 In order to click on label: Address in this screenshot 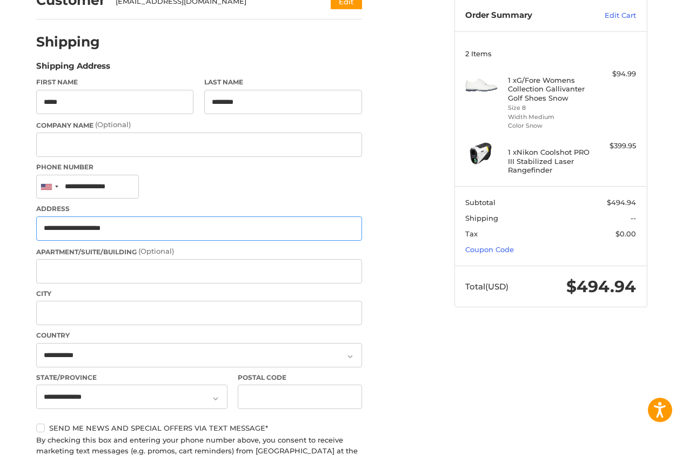, I will do `click(199, 209)`.